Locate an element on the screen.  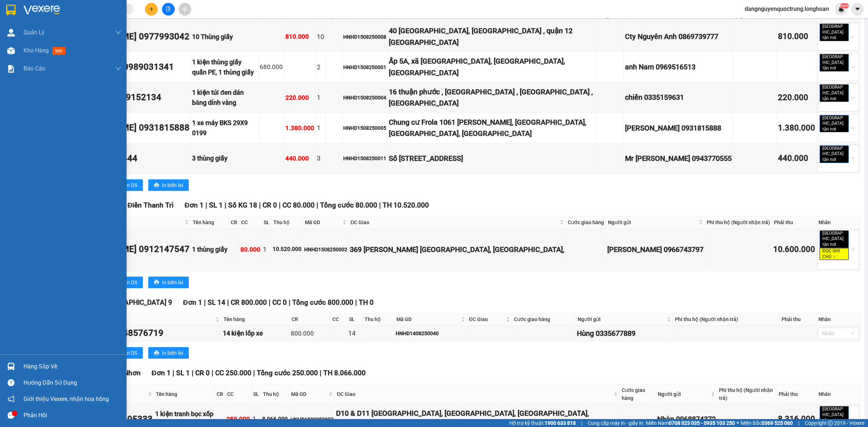
div: HNHD1508250002 is located at coordinates (326, 250).